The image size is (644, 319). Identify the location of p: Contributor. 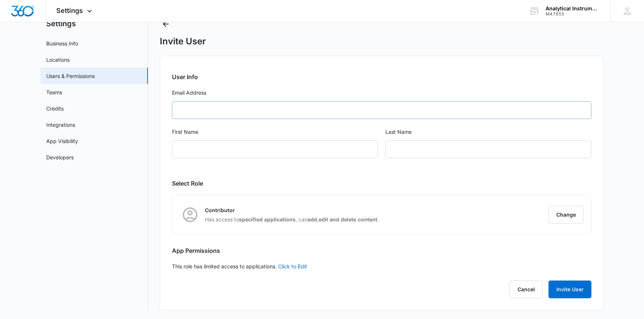
(292, 210).